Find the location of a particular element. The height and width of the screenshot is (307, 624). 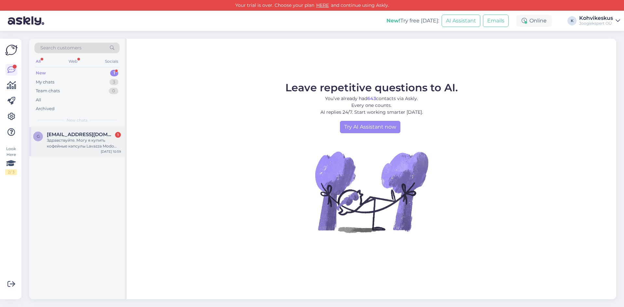

span: Search customers is located at coordinates (61, 48).